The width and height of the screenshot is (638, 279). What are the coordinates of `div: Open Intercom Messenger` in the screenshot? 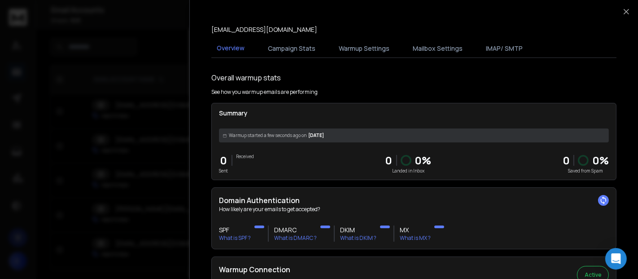 It's located at (616, 258).